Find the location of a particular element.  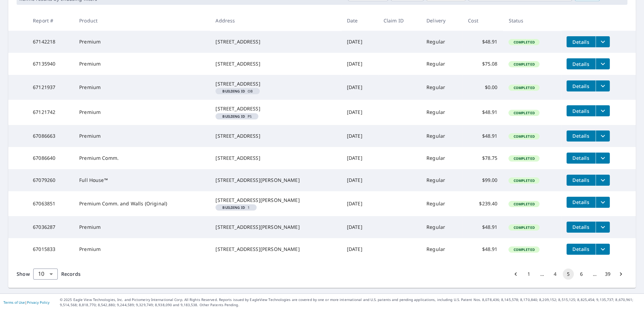

button: Go to page 4 is located at coordinates (555, 274).